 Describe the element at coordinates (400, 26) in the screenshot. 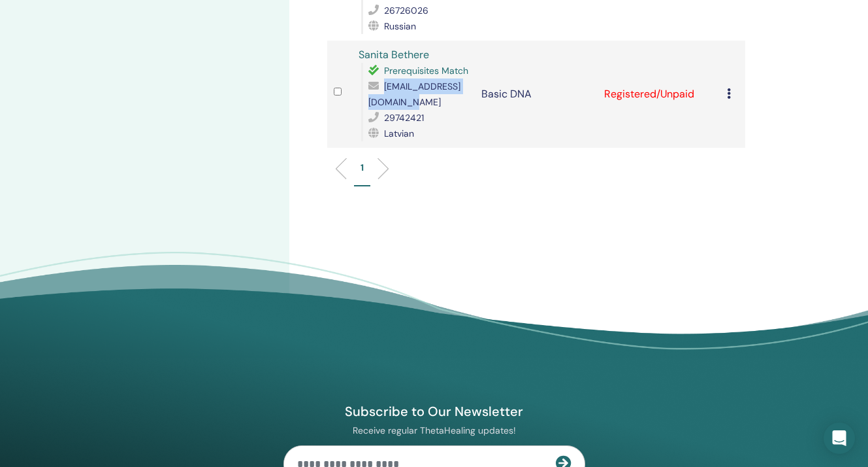

I see `span: Russian` at that location.